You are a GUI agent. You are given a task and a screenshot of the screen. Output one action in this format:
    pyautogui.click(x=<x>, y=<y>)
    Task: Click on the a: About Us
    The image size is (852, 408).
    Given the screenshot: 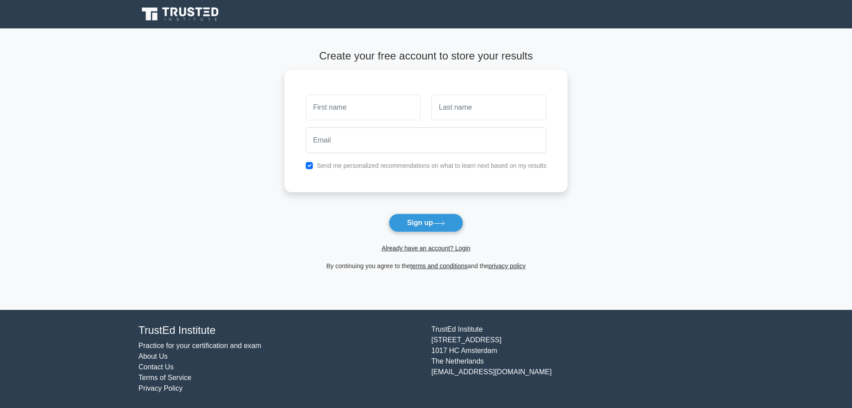 What is the action you would take?
    pyautogui.click(x=153, y=356)
    